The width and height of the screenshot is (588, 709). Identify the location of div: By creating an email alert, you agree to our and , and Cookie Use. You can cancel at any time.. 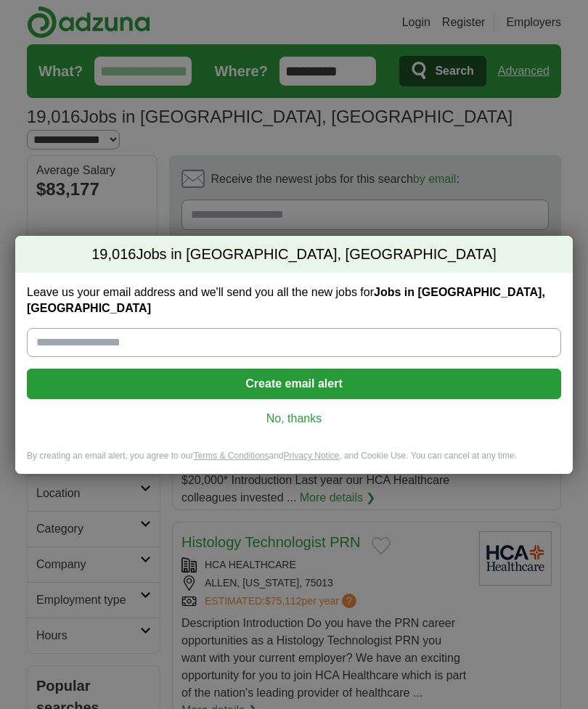
(294, 462).